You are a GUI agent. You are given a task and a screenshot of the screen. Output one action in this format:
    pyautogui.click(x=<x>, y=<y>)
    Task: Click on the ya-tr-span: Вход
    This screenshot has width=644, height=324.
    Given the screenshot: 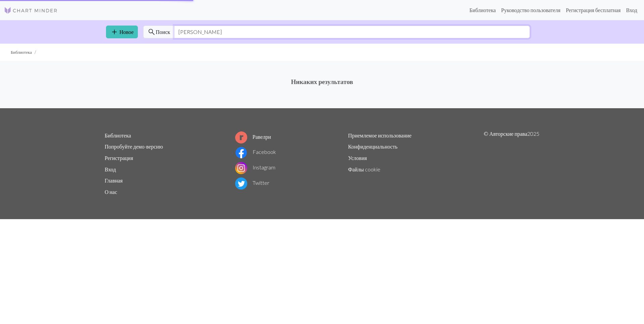 What is the action you would take?
    pyautogui.click(x=632, y=10)
    